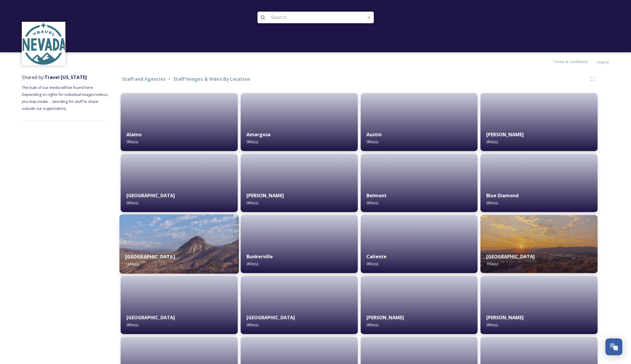  What do you see at coordinates (492, 264) in the screenshot?
I see `span: 1 file(s)` at bounding box center [492, 264].